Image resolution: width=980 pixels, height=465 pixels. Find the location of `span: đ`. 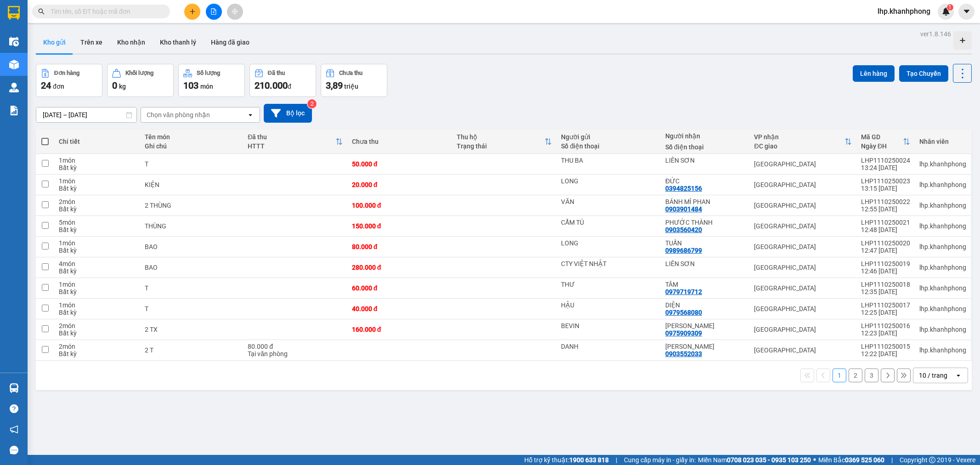

span: đ is located at coordinates (289, 87).